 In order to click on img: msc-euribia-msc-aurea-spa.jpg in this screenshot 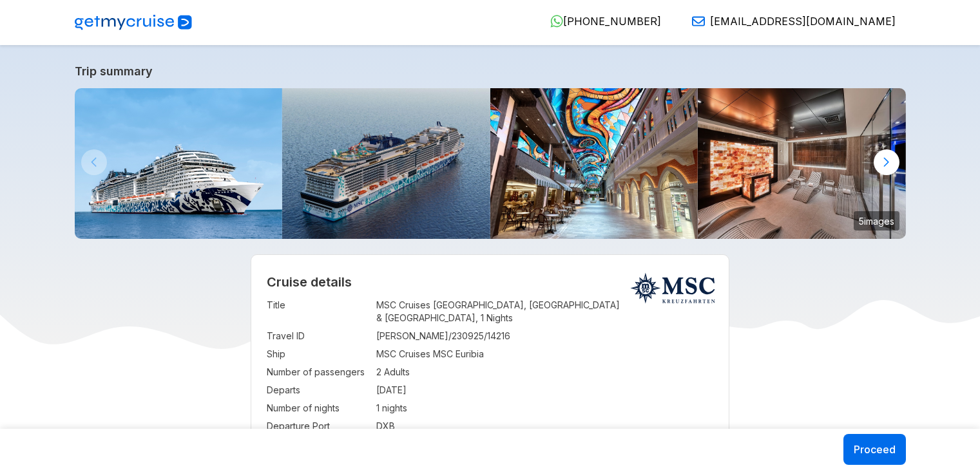, I will do `click(801, 163)`.